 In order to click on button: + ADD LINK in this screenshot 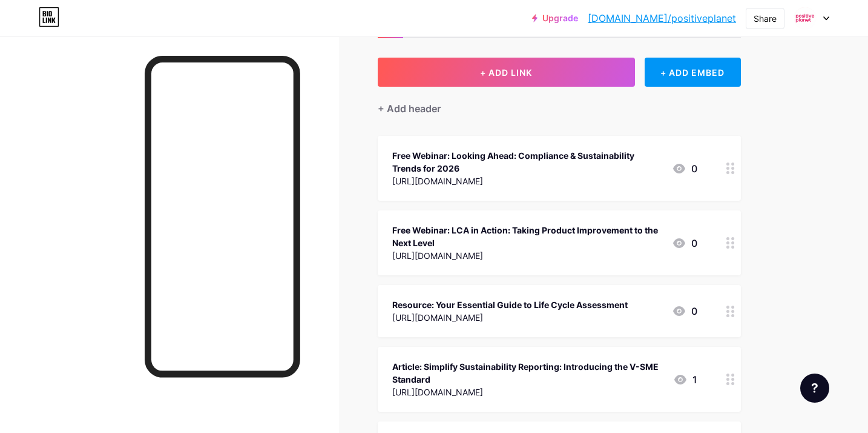, I will do `click(506, 72)`.